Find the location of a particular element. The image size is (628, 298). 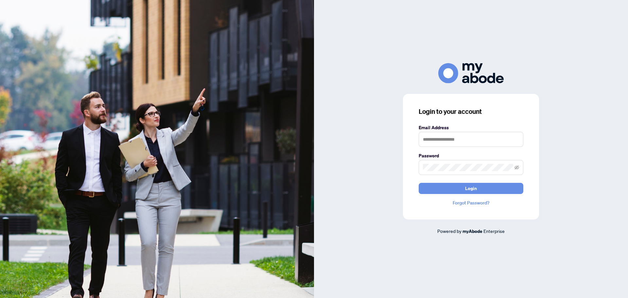

label: Password is located at coordinates (471, 156).